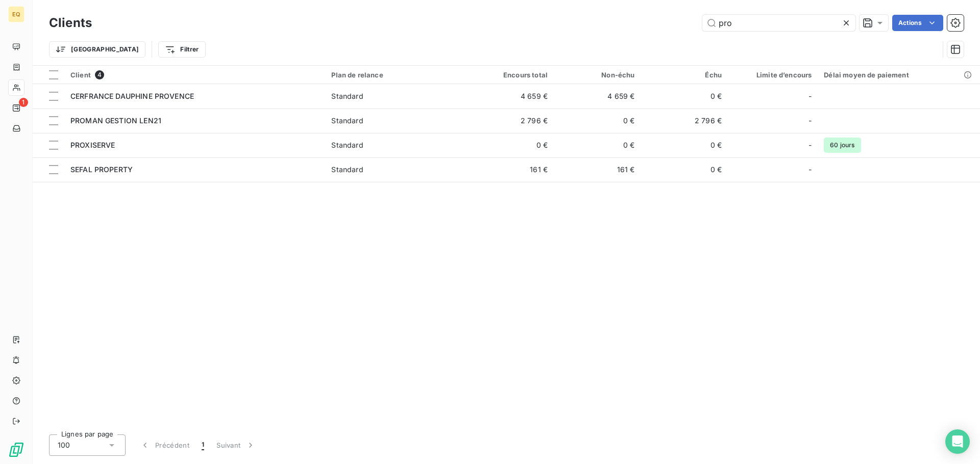  What do you see at coordinates (395, 75) in the screenshot?
I see `div: Plan de relance` at bounding box center [395, 75].